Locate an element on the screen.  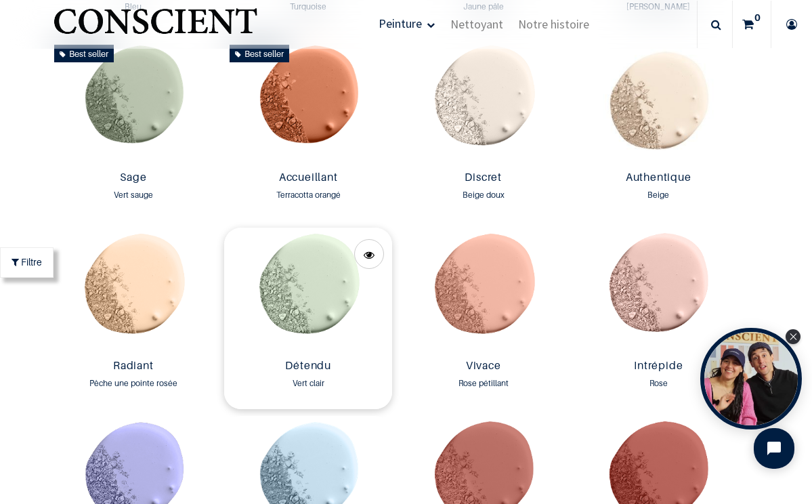
img: Conscient is located at coordinates (155, 27).